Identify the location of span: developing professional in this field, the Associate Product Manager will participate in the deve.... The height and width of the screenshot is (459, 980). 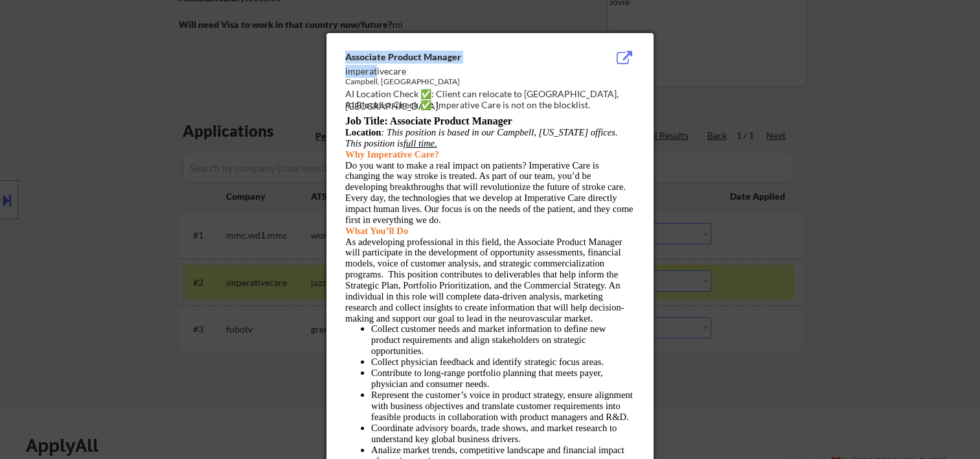
(484, 280).